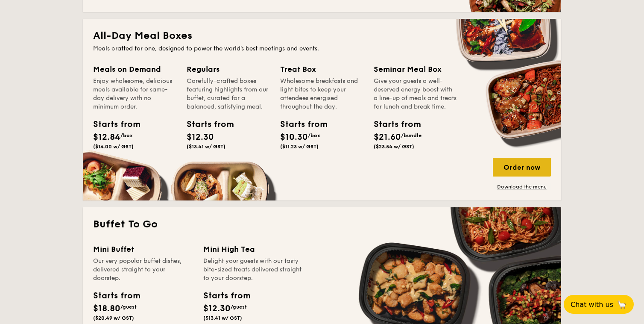  I want to click on div: Mini High Tea, so click(253, 249).